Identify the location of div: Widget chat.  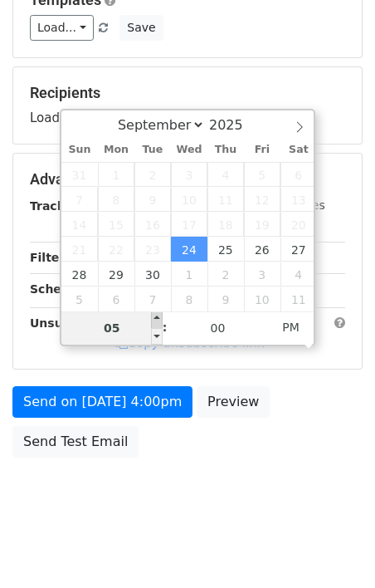
(334, 548).